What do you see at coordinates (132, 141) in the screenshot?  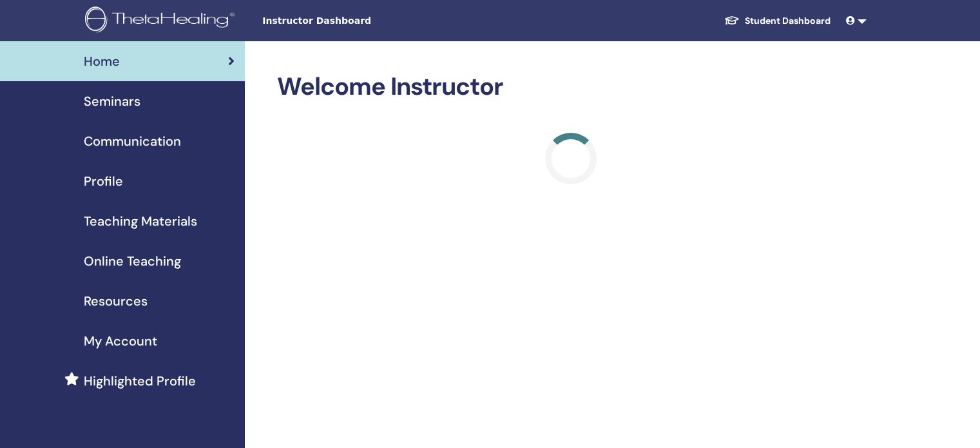 I see `span: Communication` at bounding box center [132, 141].